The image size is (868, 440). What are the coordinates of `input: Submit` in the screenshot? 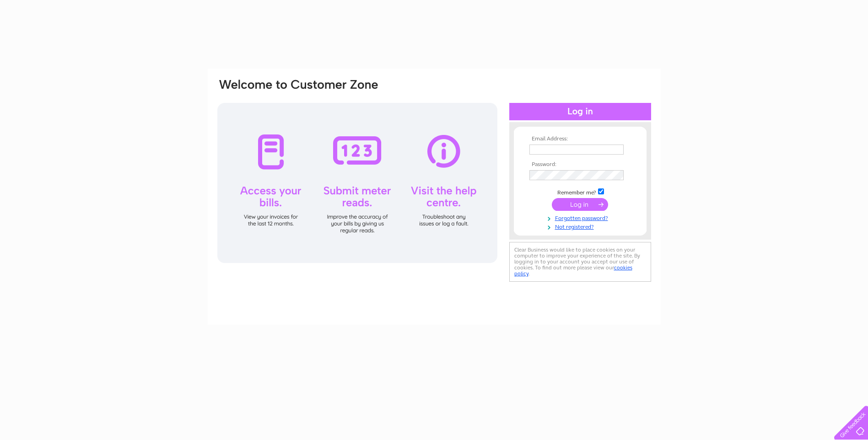 It's located at (580, 204).